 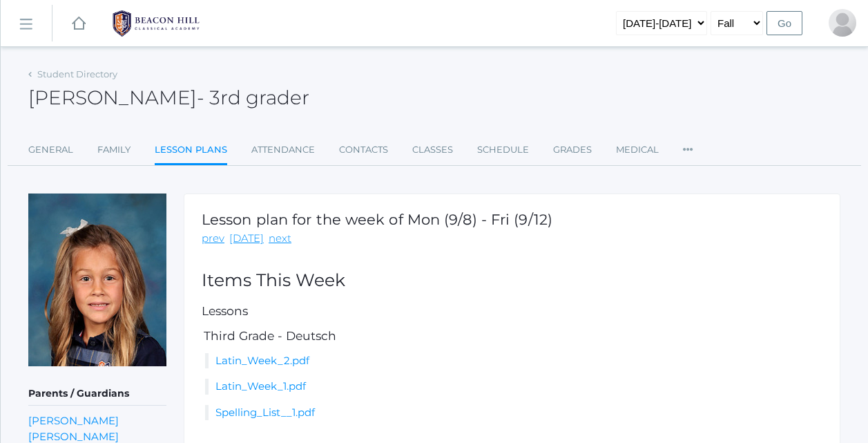 What do you see at coordinates (280, 239) in the screenshot?
I see `a: next` at bounding box center [280, 239].